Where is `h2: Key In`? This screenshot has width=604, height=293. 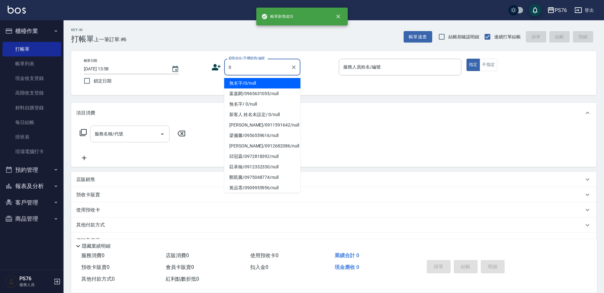
h2: Key In is located at coordinates (83, 30).